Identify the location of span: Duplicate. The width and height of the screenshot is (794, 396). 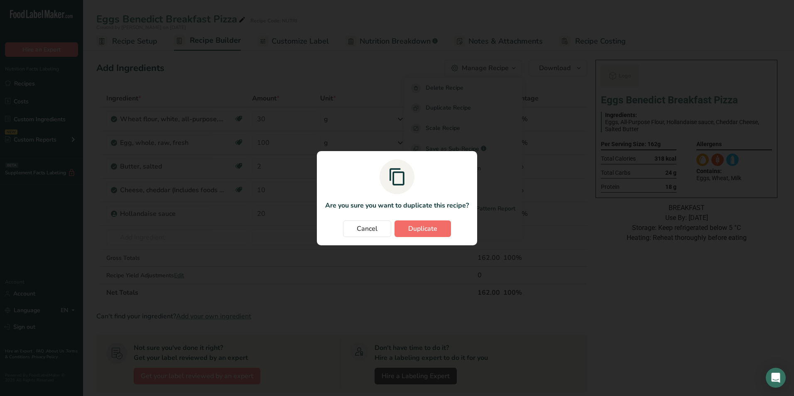
(423, 229).